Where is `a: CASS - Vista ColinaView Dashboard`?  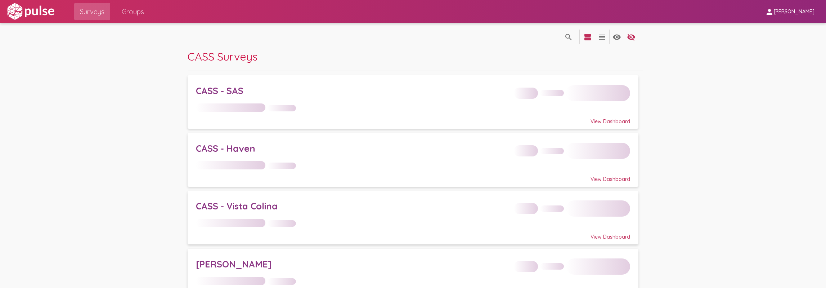
a: CASS - Vista ColinaView Dashboard is located at coordinates (413, 218).